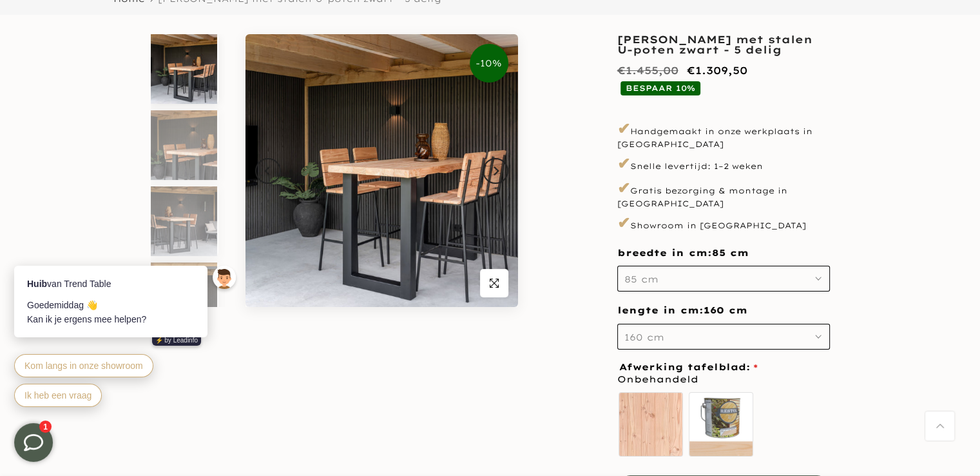 The height and width of the screenshot is (476, 980). Describe the element at coordinates (688, 367) in the screenshot. I see `span: Afwerking tafelblad:` at that location.